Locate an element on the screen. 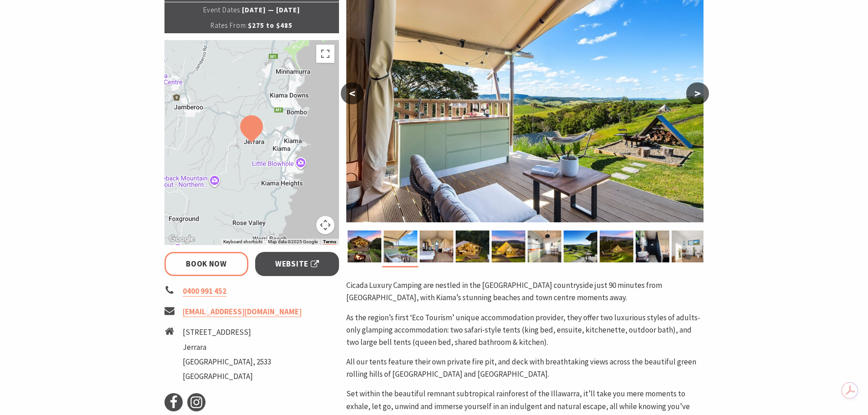 The height and width of the screenshot is (415, 868). img: Green Grocer Bell Tent is located at coordinates (616, 247).